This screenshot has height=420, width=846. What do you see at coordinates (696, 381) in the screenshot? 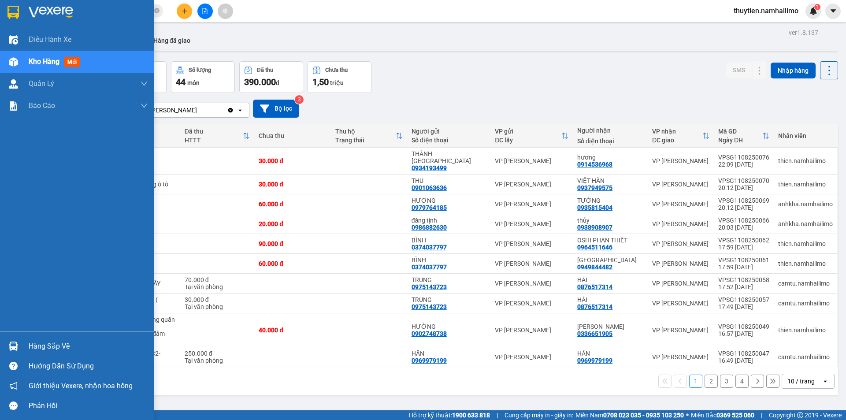
I see `button: 1` at bounding box center [696, 381].